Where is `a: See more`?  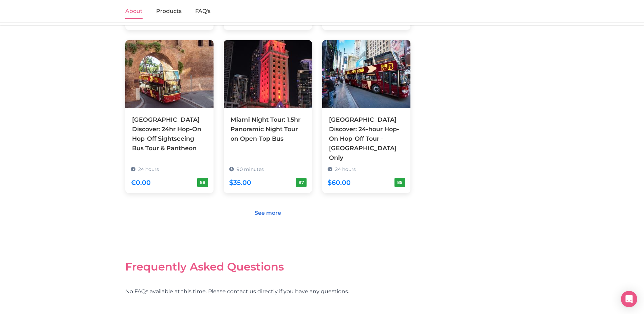 a: See more is located at coordinates (268, 213).